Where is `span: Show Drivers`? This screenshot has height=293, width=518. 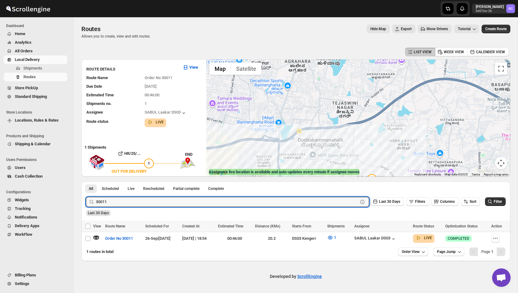
span: Show Drivers is located at coordinates (437, 29).